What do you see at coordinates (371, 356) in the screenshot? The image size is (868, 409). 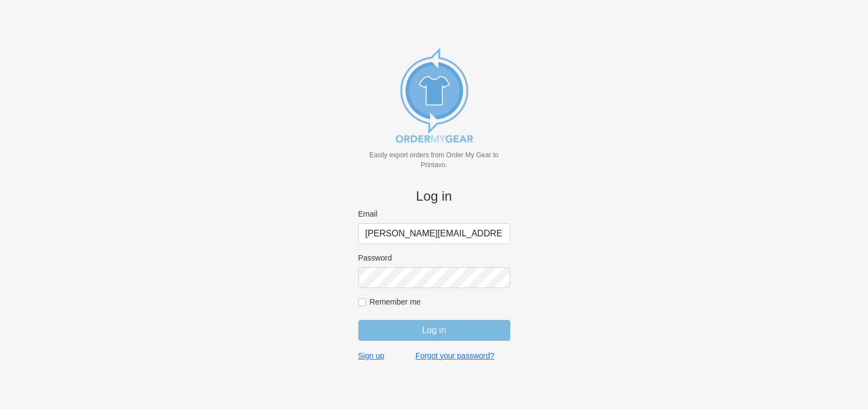 I see `a: Sign up` at bounding box center [371, 356].